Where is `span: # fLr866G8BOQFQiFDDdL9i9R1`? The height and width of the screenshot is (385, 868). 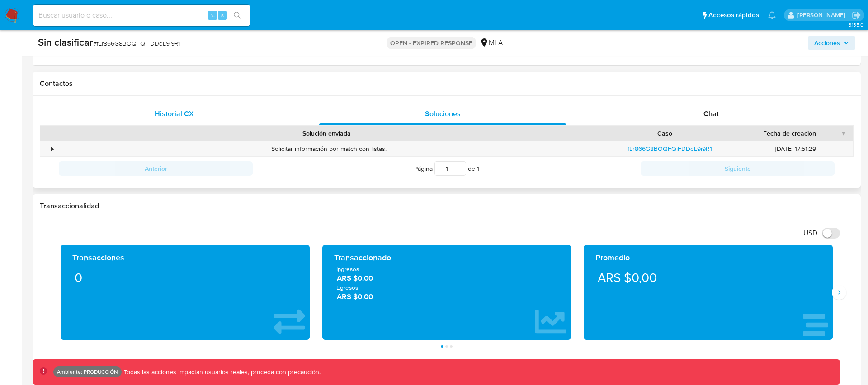
span: # fLr866G8BOQFQiFDDdL9i9R1 is located at coordinates (137, 43).